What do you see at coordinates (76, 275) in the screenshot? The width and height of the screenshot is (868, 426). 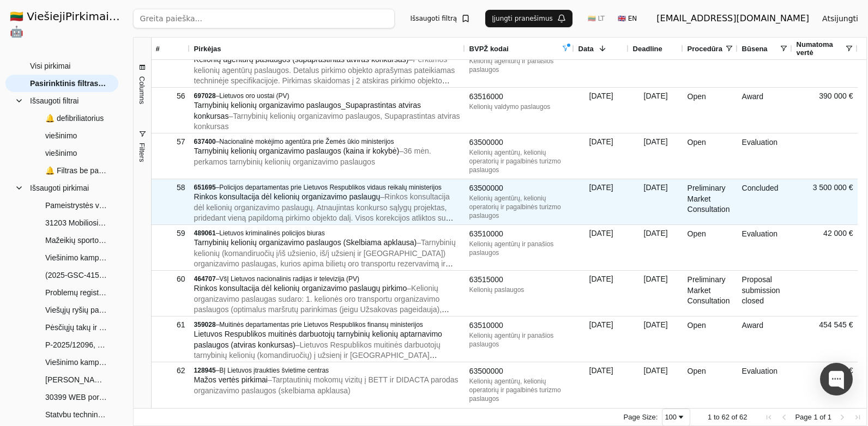 I see `span: (2025-GSC-415) Personalo valdymo sistemos nuomos ir kitos paslaugos` at bounding box center [76, 275].